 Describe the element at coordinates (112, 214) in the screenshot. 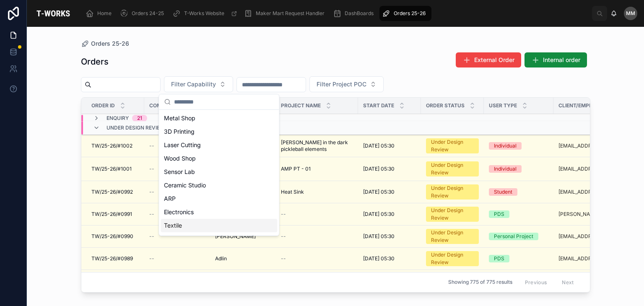

I see `span: TW/25-26/#0991` at that location.